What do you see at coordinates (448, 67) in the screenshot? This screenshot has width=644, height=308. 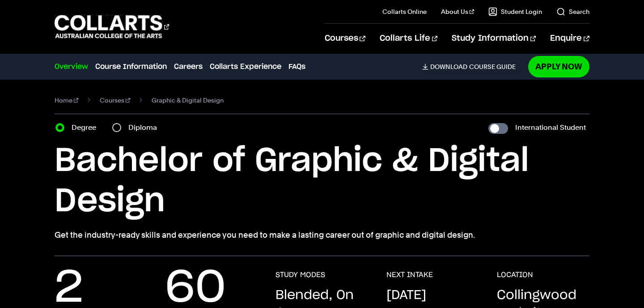 I see `span: Download` at bounding box center [448, 67].